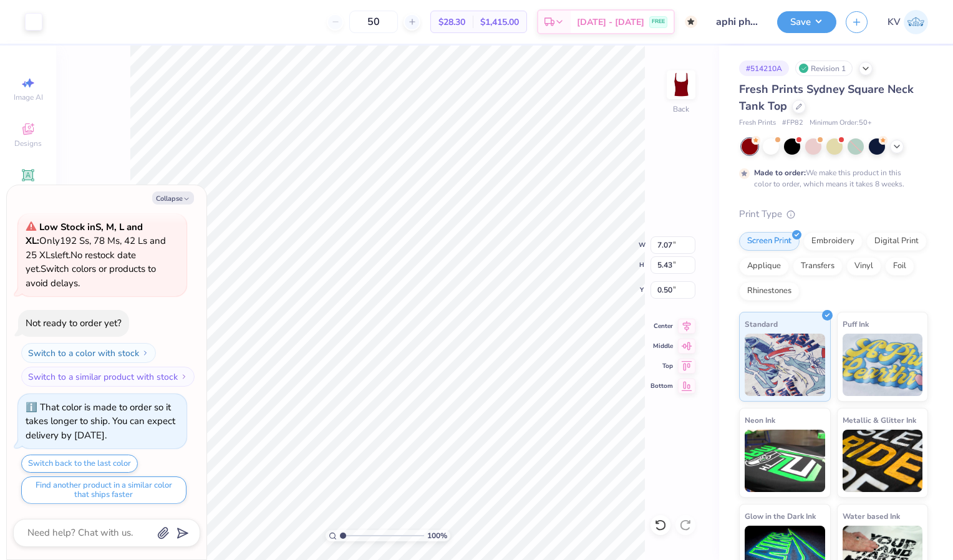 The height and width of the screenshot is (560, 953). Describe the element at coordinates (81, 262) in the screenshot. I see `span: No restock date yet.` at that location.